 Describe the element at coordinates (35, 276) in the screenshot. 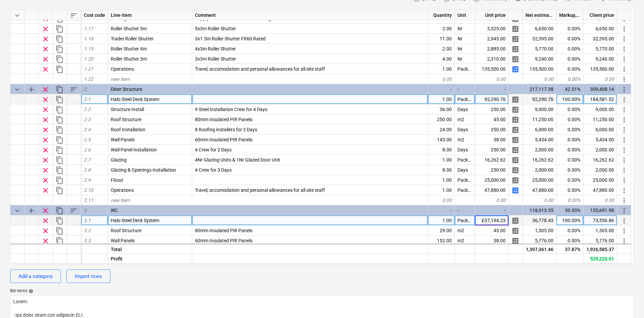

I see `div: Add a category` at that location.